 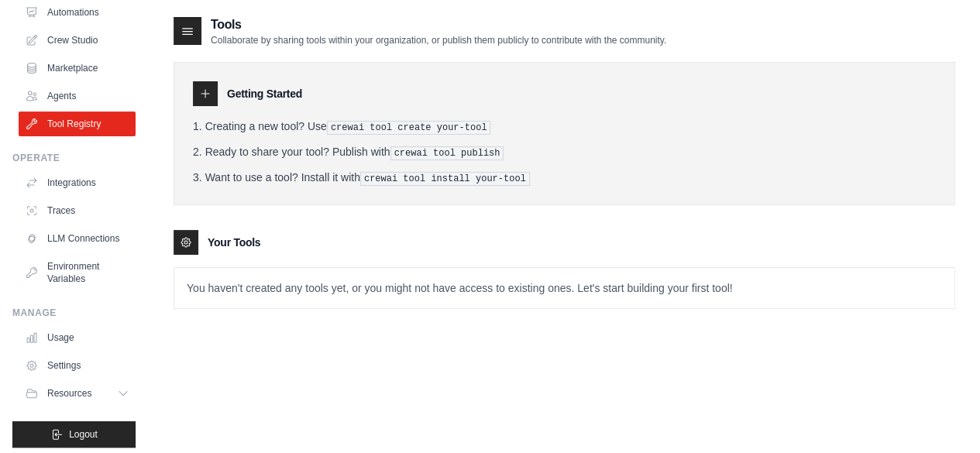 What do you see at coordinates (77, 338) in the screenshot?
I see `a: Usage` at bounding box center [77, 338].